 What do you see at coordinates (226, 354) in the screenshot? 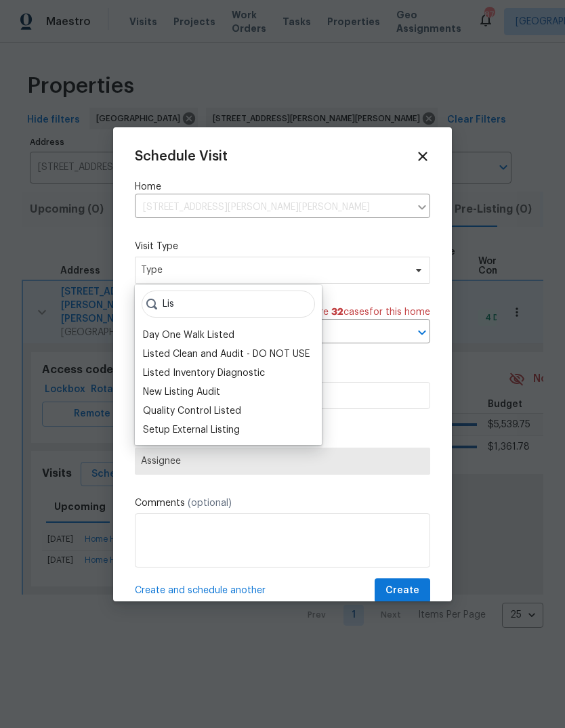
I see `div: Listed Clean and Audit - DO NOT USE` at bounding box center [226, 354].